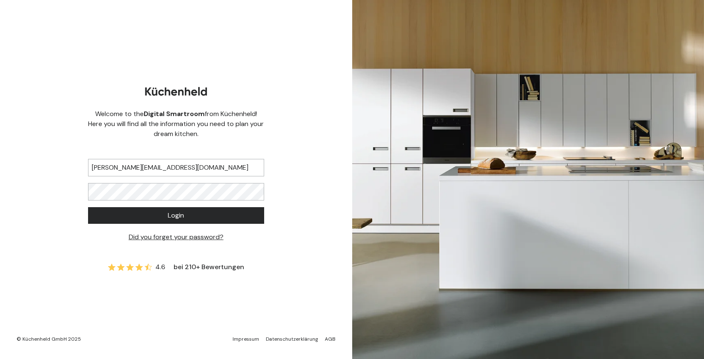  Describe the element at coordinates (176, 236) in the screenshot. I see `a: Did you forget your password?` at that location.